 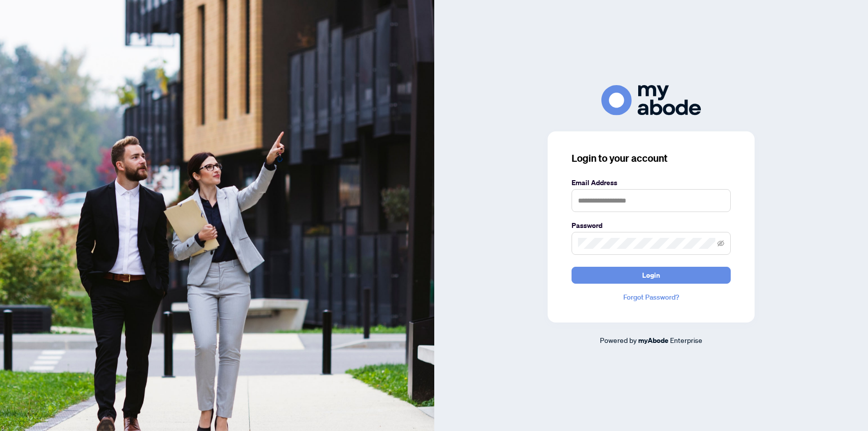 What do you see at coordinates (618, 340) in the screenshot?
I see `span: Powered by` at bounding box center [618, 340].